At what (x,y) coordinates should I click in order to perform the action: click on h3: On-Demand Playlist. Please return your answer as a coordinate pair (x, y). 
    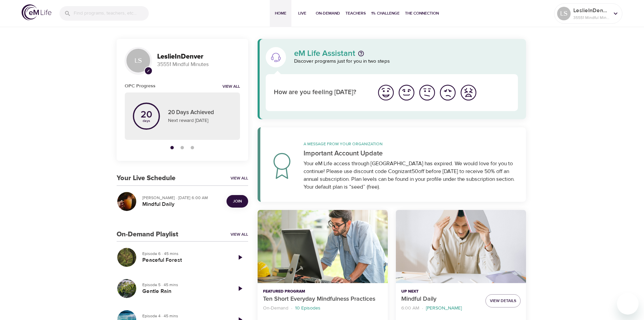
    Looking at the image, I should click on (147, 234).